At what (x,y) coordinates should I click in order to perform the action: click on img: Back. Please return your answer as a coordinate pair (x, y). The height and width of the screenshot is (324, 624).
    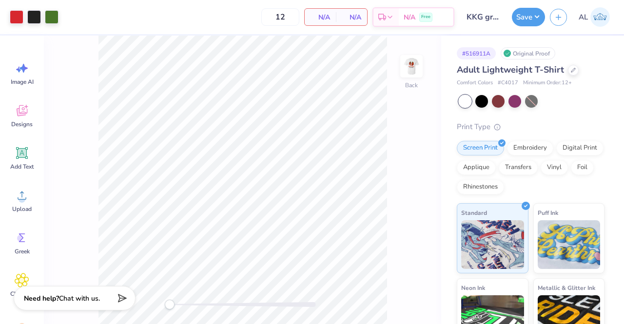
    Looking at the image, I should click on (411, 66).